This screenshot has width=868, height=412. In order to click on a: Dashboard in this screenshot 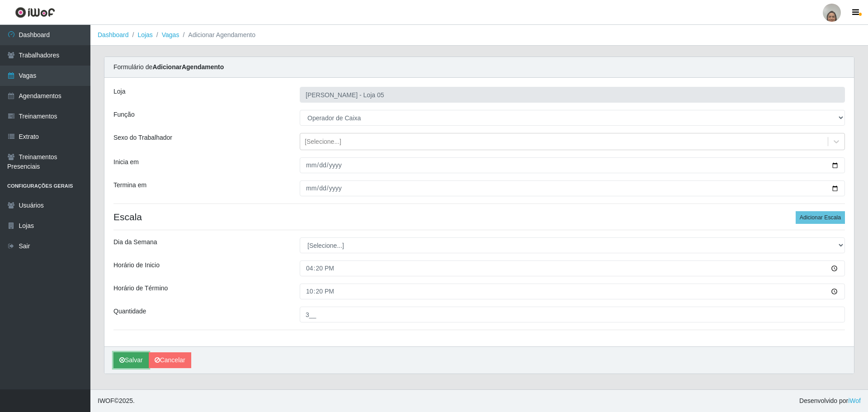, I will do `click(113, 35)`.